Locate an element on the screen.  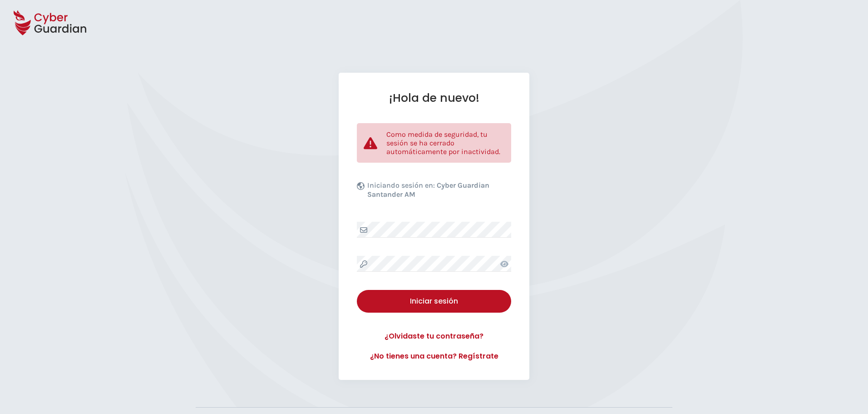
button: Iniciar sesión is located at coordinates (434, 302).